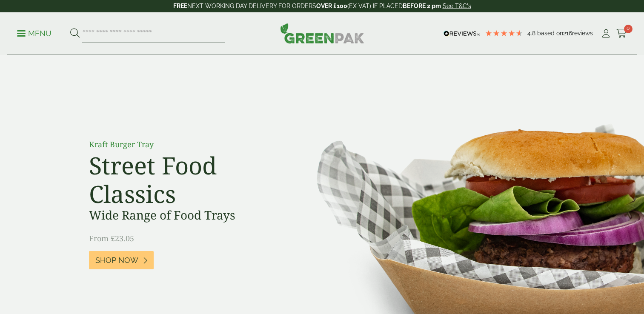 The image size is (644, 314). What do you see at coordinates (322, 33) in the screenshot?
I see `img: GreenPak Supplies` at bounding box center [322, 33].